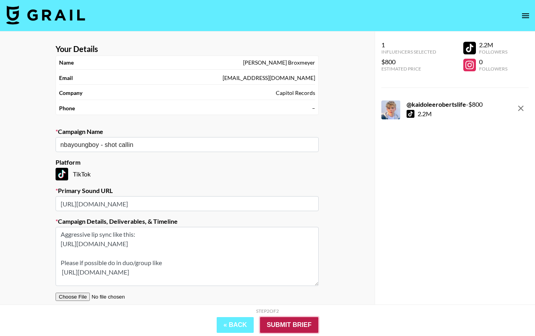 The width and height of the screenshot is (535, 336). What do you see at coordinates (408, 62) in the screenshot?
I see `div: $800` at bounding box center [408, 62].